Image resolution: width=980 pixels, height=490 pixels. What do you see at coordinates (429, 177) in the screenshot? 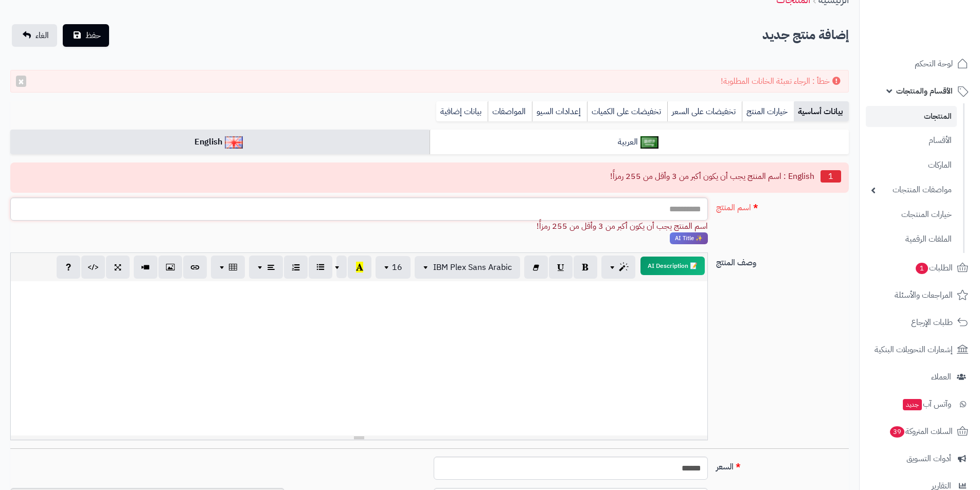
I see `li: English : اسم المنتج يجب أن يكون أكبر من 3 وأقل من 255 رمزاً!` at bounding box center [429, 177].